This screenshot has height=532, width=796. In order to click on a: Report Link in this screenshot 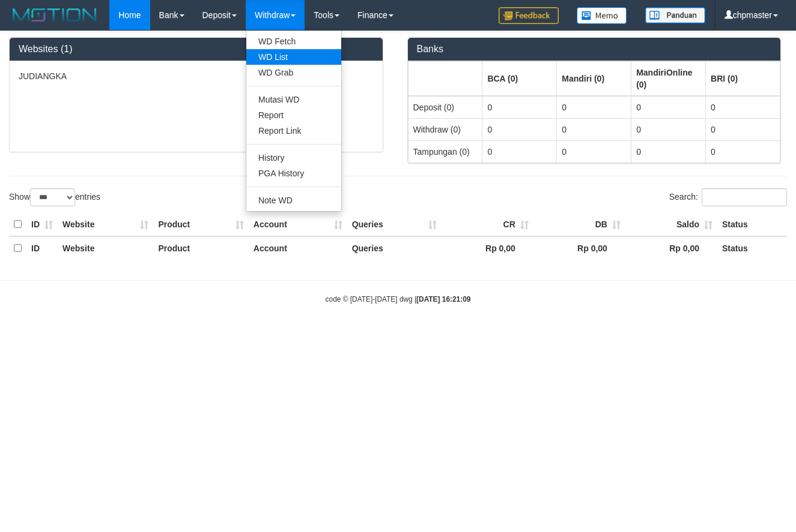, I will do `click(294, 131)`.